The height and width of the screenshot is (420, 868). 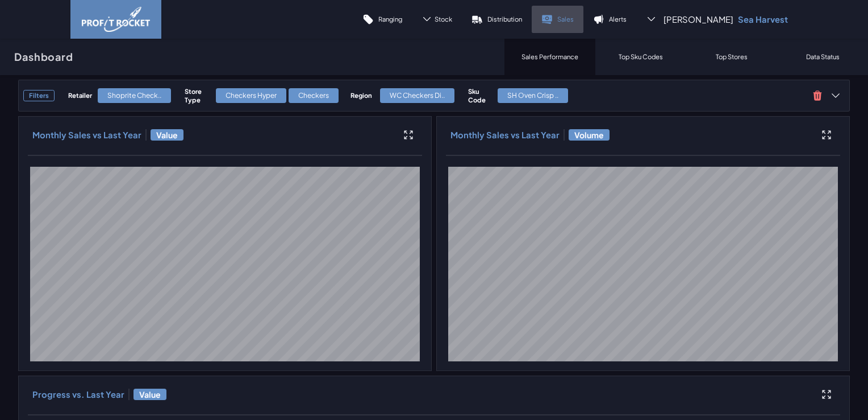 What do you see at coordinates (732, 56) in the screenshot?
I see `p: Top Stores` at bounding box center [732, 56].